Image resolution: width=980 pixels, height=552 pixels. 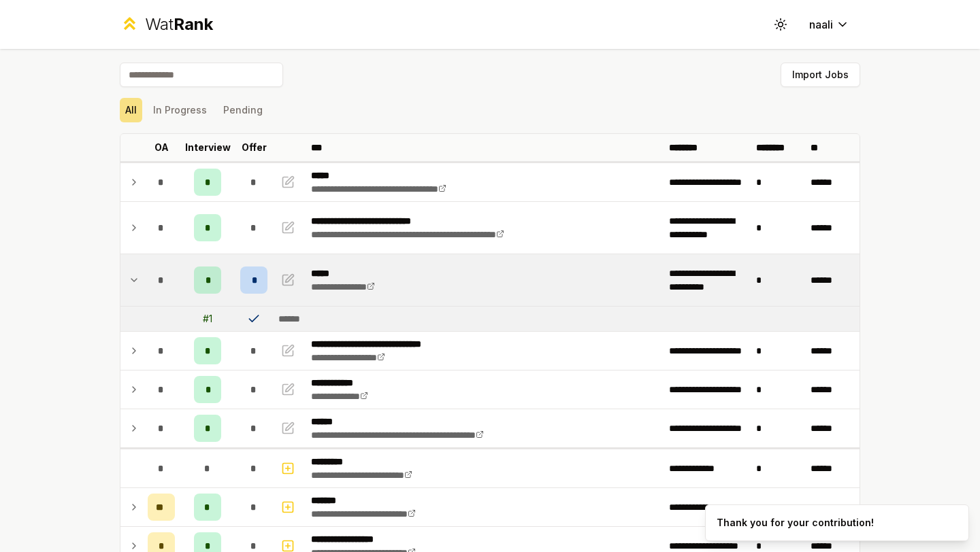 I want to click on span: Rank, so click(x=193, y=24).